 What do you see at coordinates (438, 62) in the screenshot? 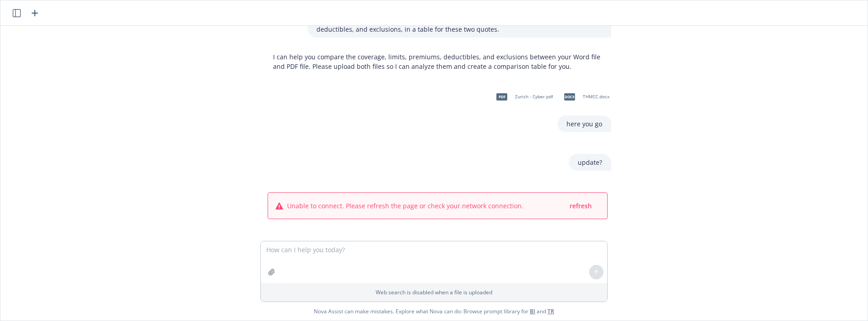
I see `p: I can help you compare the coverage, limits, premiums, deductibles, and exclusions between your W...` at bounding box center [438, 62].